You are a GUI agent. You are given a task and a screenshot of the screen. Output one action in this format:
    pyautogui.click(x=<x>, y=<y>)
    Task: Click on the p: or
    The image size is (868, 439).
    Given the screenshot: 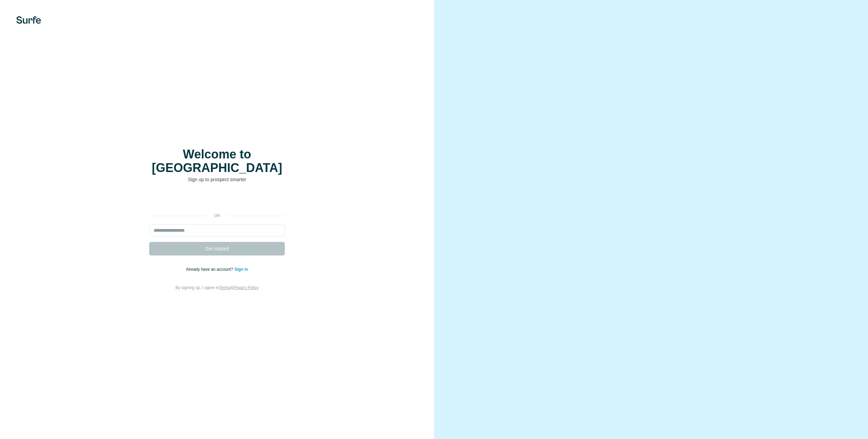 What is the action you would take?
    pyautogui.click(x=217, y=216)
    